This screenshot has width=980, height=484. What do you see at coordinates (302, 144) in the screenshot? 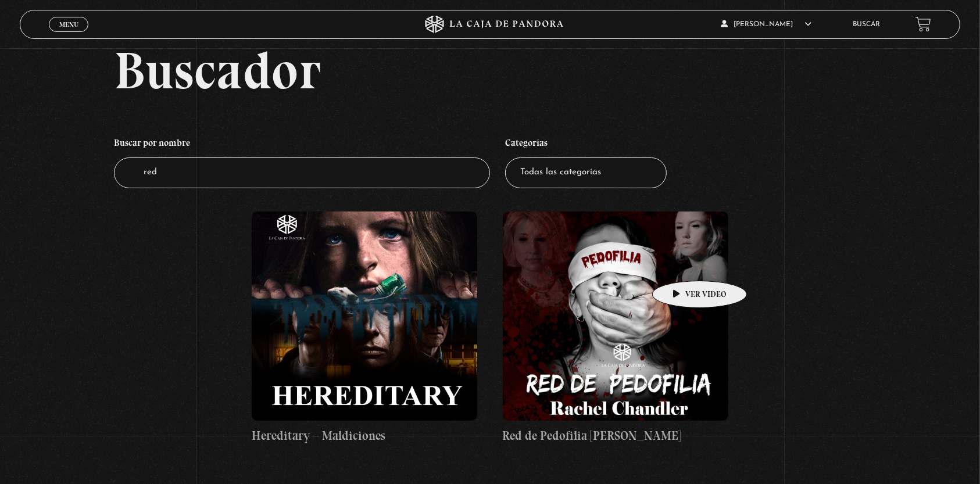
I see `h4: Buscar por nombre` at bounding box center [302, 144].